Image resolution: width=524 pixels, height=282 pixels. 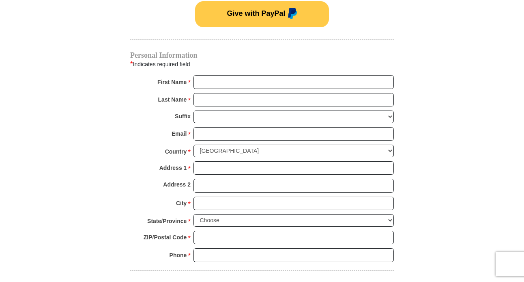 What do you see at coordinates (167, 221) in the screenshot?
I see `strong: State/Province` at bounding box center [167, 221].